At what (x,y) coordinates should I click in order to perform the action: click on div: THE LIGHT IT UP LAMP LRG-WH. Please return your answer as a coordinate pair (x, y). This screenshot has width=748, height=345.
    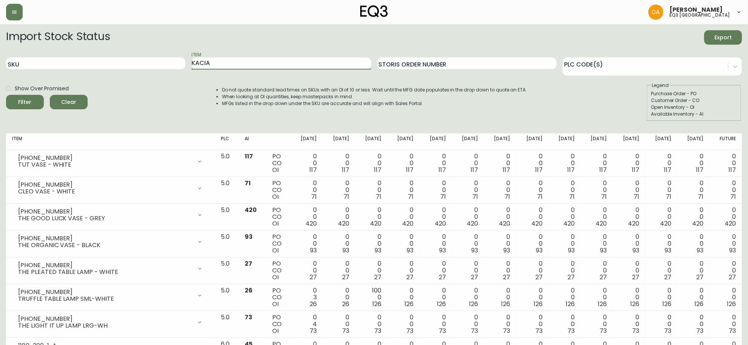
    Looking at the image, I should click on (105, 326).